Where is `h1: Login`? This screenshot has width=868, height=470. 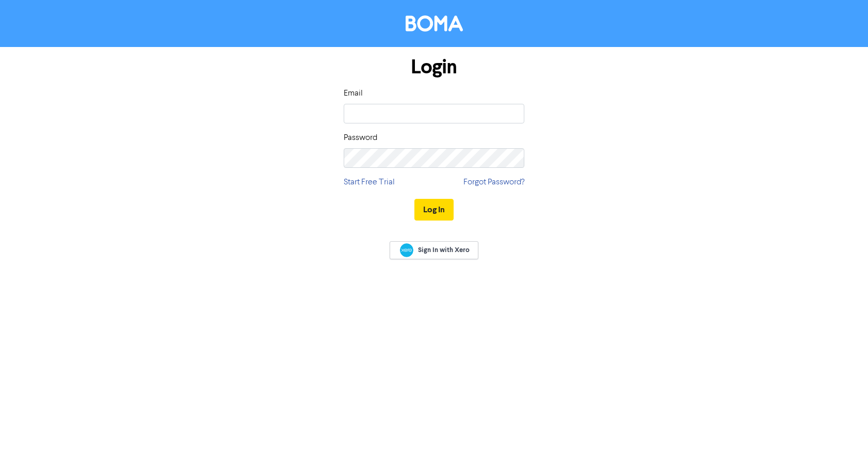 h1: Login is located at coordinates (434, 67).